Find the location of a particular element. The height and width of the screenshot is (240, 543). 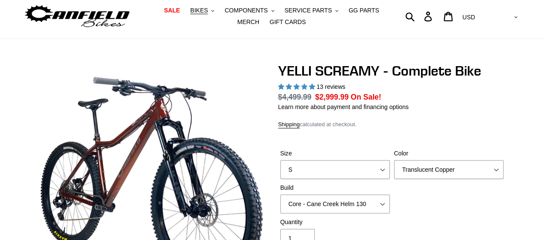

span: GG PARTS is located at coordinates (364, 10).